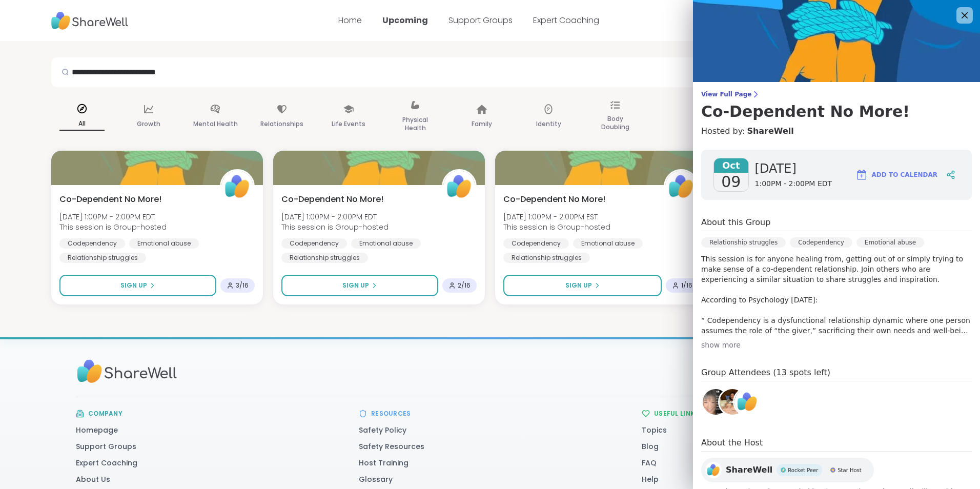 Image resolution: width=980 pixels, height=489 pixels. Describe the element at coordinates (383, 430) in the screenshot. I see `a: Safety Policy` at that location.